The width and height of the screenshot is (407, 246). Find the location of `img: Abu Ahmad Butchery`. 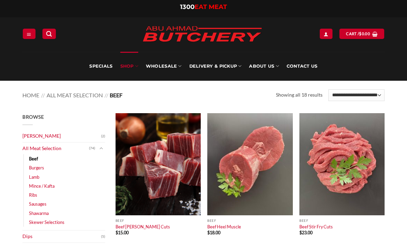

img: Abu Ahmad Butchery is located at coordinates (202, 34).